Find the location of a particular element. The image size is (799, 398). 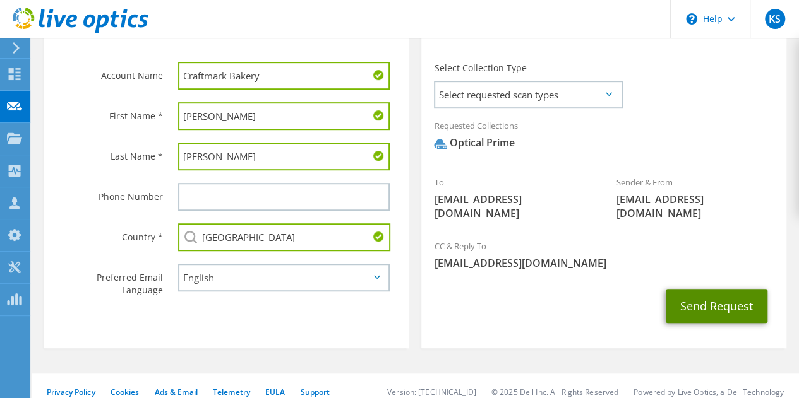

label: Phone Number is located at coordinates (109, 193).